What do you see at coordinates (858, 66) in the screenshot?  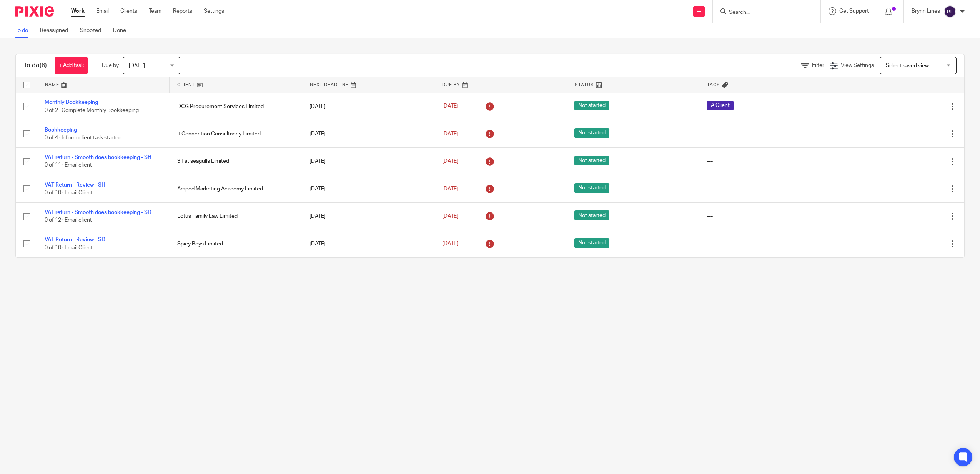 I see `span: View Settings` at bounding box center [858, 66].